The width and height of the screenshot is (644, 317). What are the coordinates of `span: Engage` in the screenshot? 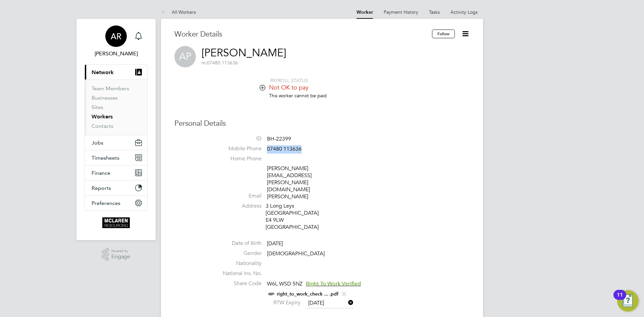 It's located at (121, 257).